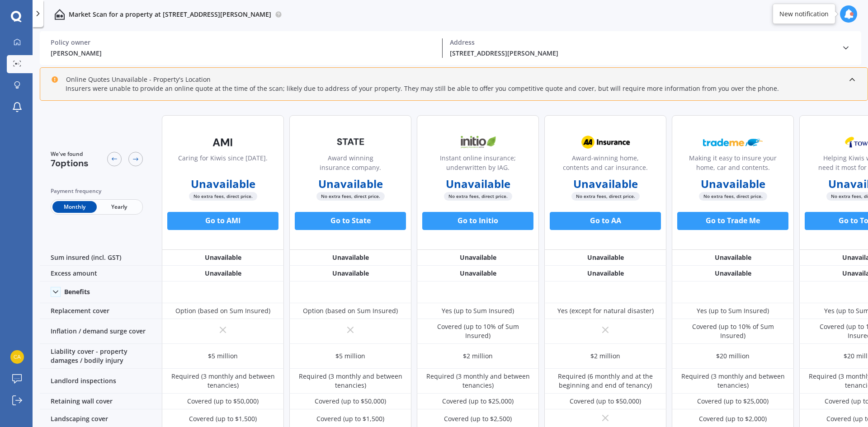  Describe the element at coordinates (243, 42) in the screenshot. I see `div: Policy owner` at that location.